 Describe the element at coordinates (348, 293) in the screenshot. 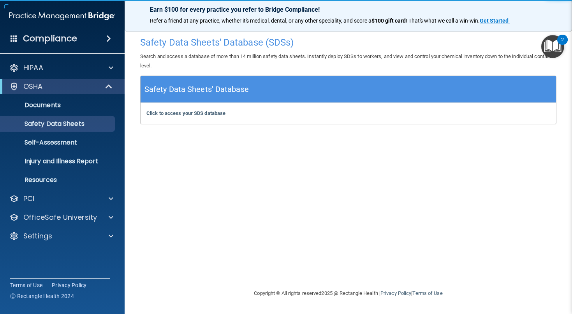

I see `div: Copyright © All rights reserved 2025 @ Rectangle Health | |` at that location.